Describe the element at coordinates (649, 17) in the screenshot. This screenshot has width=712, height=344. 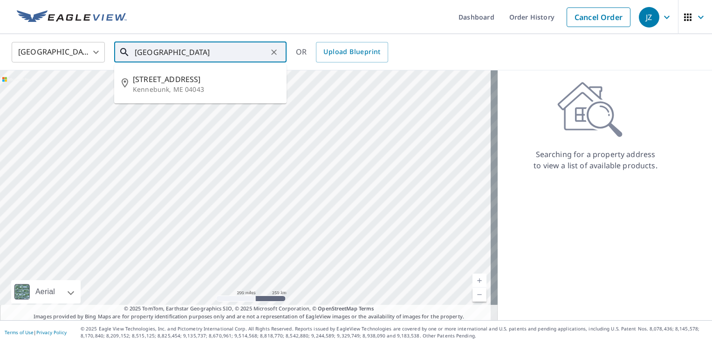
I see `div: JZ` at that location.